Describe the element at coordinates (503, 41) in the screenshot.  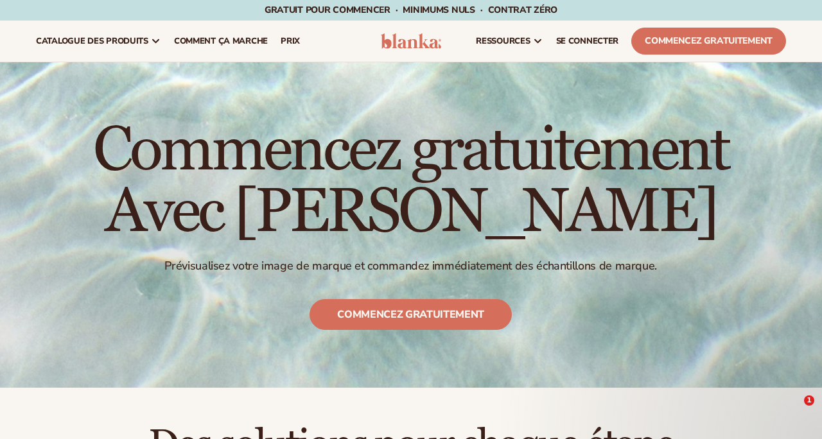
I see `span: ressources` at that location.